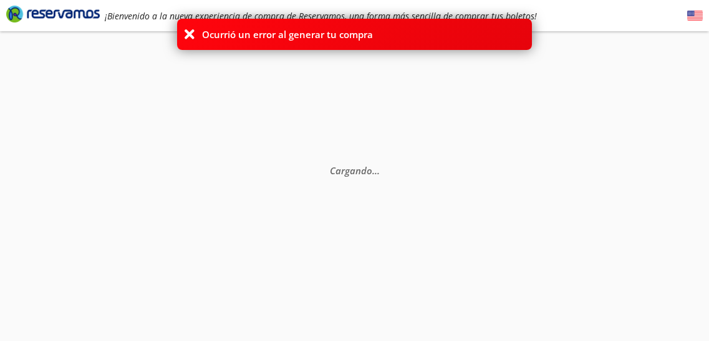 The image size is (709, 341). What do you see at coordinates (53, 16) in the screenshot?
I see `a: Brand Logo` at bounding box center [53, 16].